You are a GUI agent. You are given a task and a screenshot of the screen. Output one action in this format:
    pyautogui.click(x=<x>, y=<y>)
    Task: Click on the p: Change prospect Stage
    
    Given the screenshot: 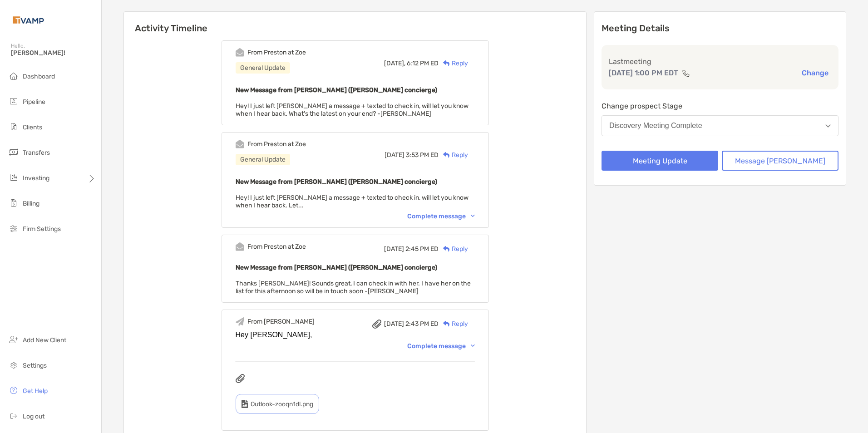 What is the action you would take?
    pyautogui.click(x=720, y=106)
    